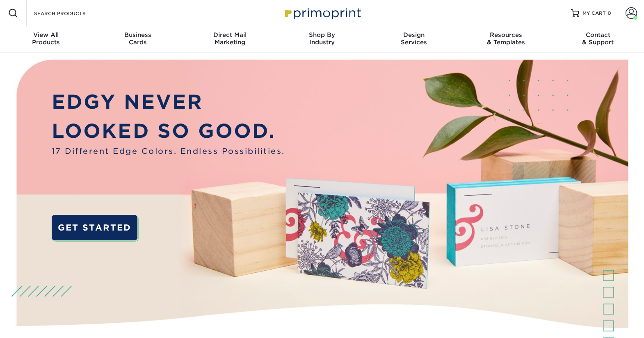 Image resolution: width=644 pixels, height=338 pixels. What do you see at coordinates (230, 38) in the screenshot?
I see `div: Marketing` at bounding box center [230, 38].